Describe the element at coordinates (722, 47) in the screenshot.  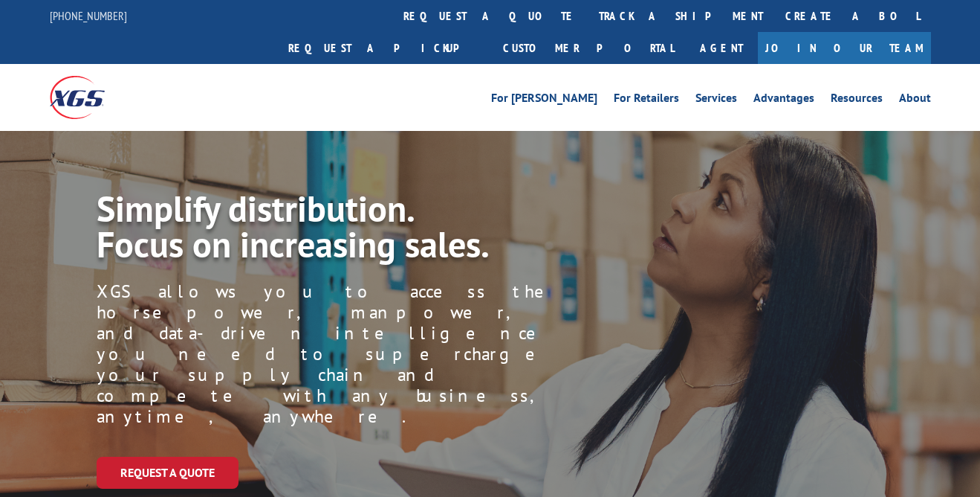
I see `a: Agent` at that location.